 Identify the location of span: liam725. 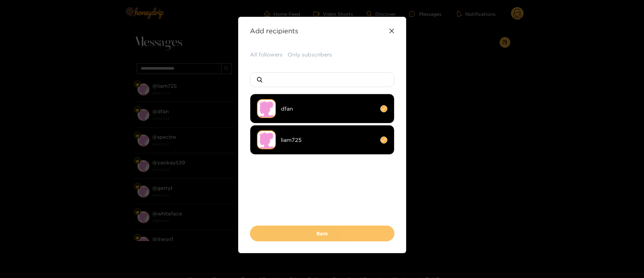
(328, 140).